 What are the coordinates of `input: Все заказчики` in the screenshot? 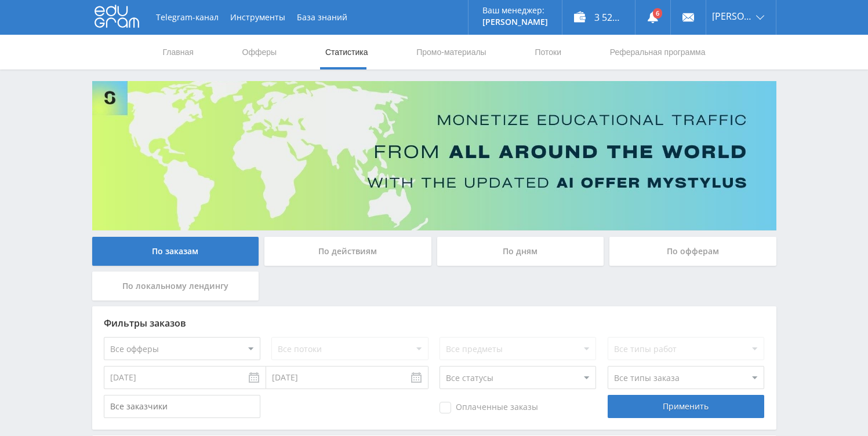 It's located at (182, 406).